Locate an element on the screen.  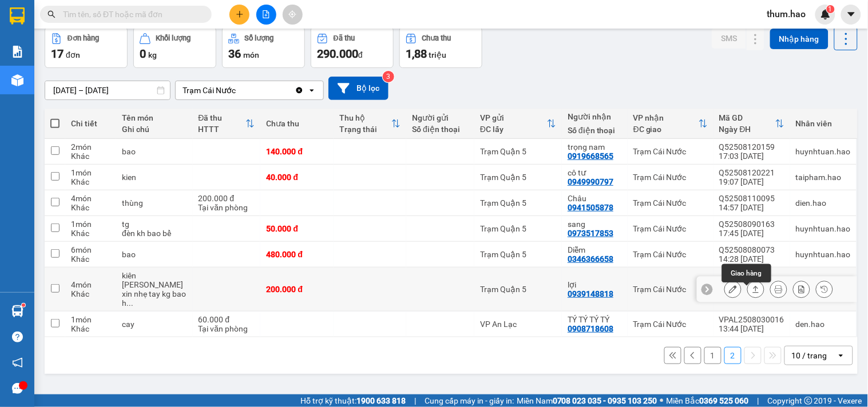
div: VPAL2508030016 is located at coordinates (752, 319).